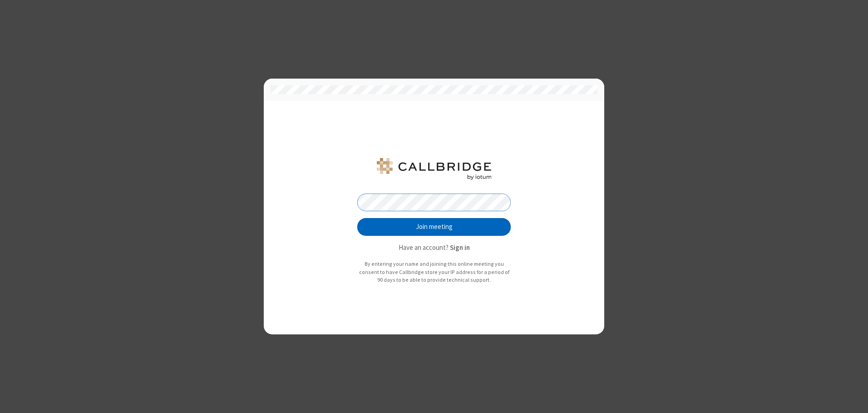  I want to click on strong: Sign in, so click(460, 247).